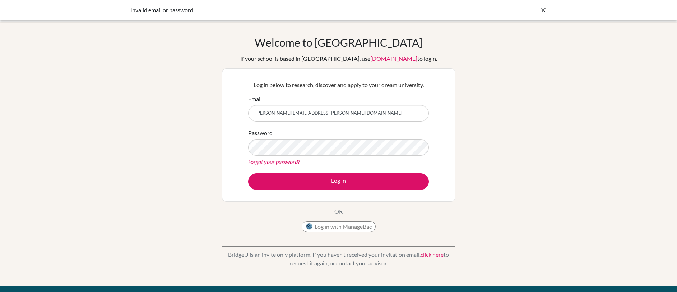 The image size is (677, 292). I want to click on label: Email, so click(255, 99).